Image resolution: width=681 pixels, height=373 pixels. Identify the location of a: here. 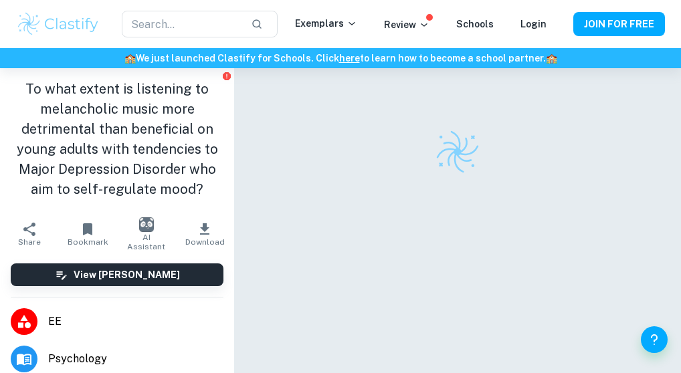
(349, 58).